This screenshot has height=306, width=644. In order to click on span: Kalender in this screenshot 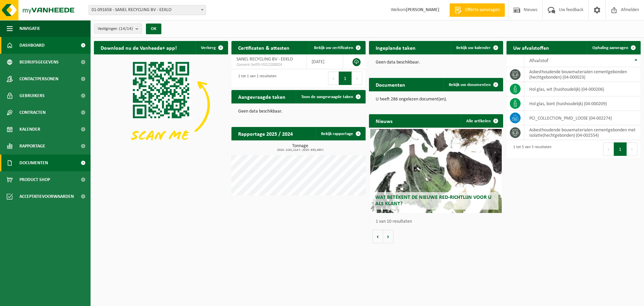, I will do `click(30, 129)`.